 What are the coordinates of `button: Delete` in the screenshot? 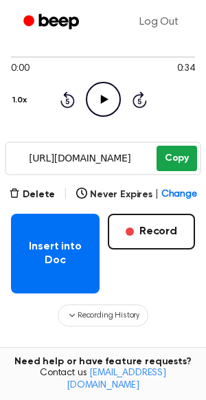 It's located at (32, 194).